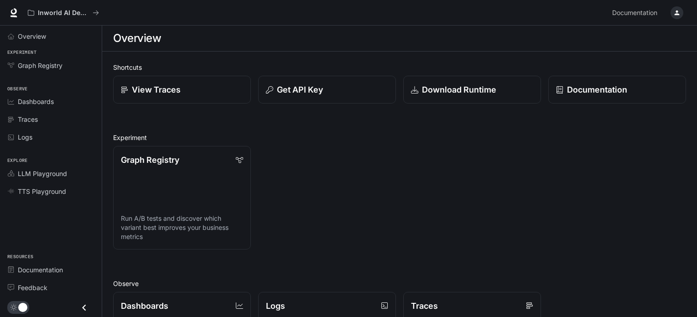  What do you see at coordinates (51, 191) in the screenshot?
I see `a: TTS Playground` at bounding box center [51, 191].